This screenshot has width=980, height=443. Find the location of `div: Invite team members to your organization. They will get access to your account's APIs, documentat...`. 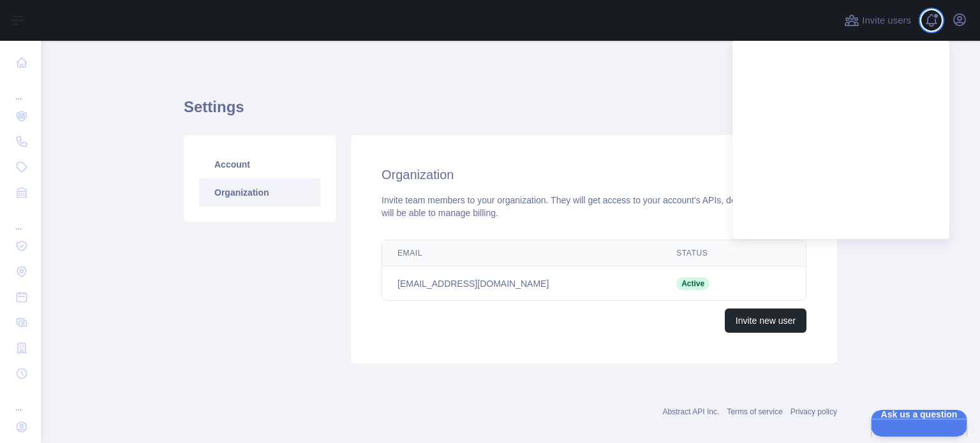

div: Invite team members to your organization. They will get access to your account's APIs, documentat... is located at coordinates (594, 207).